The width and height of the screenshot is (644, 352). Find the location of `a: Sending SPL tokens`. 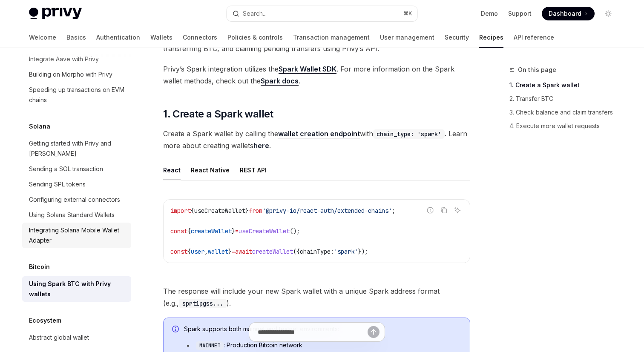

a: Sending SPL tokens is located at coordinates (77, 185).